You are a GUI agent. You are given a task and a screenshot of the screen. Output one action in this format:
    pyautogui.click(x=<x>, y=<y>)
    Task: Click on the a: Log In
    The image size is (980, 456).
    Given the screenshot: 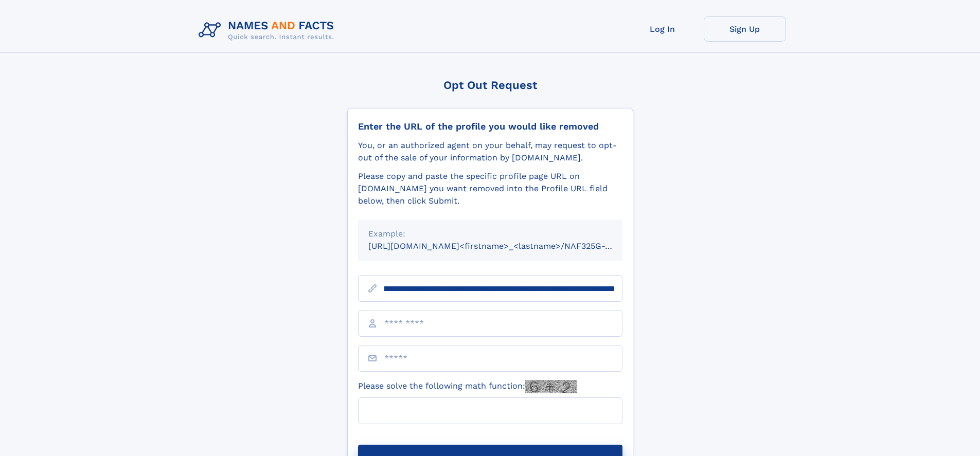 What is the action you would take?
    pyautogui.click(x=662, y=29)
    